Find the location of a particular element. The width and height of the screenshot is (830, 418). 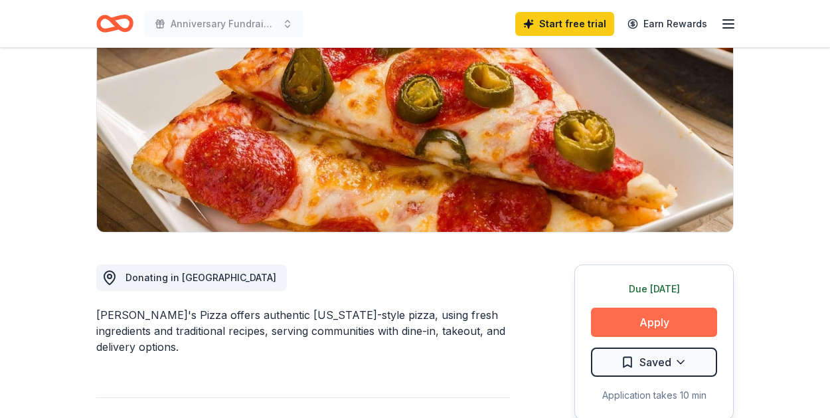

button: Saved is located at coordinates (654, 362).